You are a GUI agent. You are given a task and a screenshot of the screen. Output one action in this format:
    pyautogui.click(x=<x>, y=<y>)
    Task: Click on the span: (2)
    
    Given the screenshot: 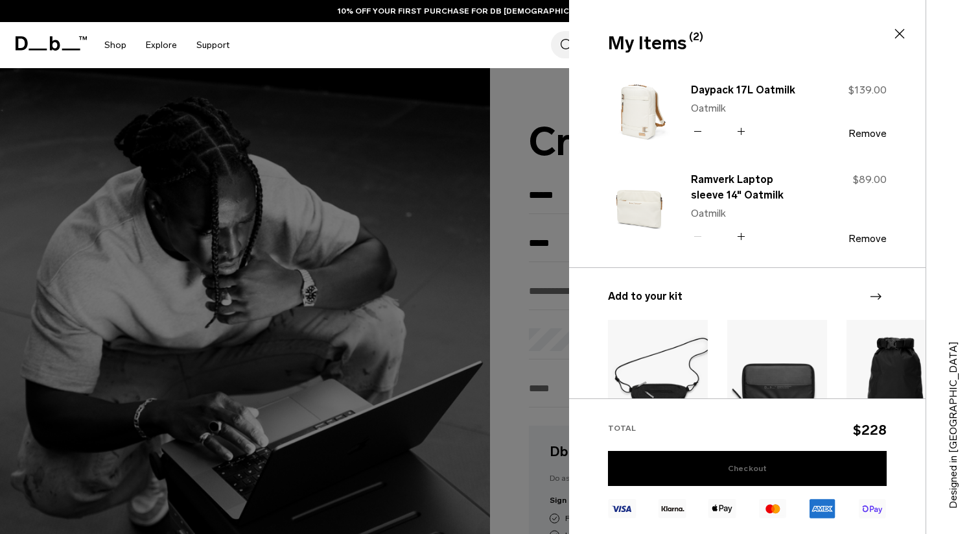 What is the action you would take?
    pyautogui.click(x=696, y=37)
    